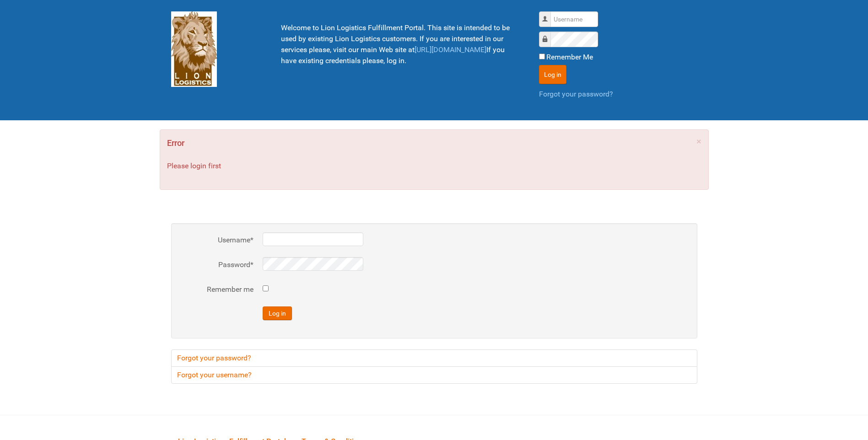  I want to click on a: Forgot your username?, so click(434, 375).